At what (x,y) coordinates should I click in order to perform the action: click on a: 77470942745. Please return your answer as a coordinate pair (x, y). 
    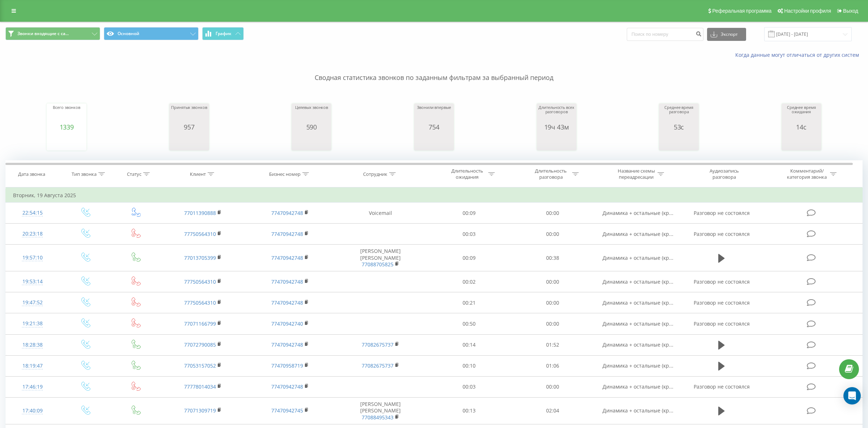
    Looking at the image, I should click on (287, 411).